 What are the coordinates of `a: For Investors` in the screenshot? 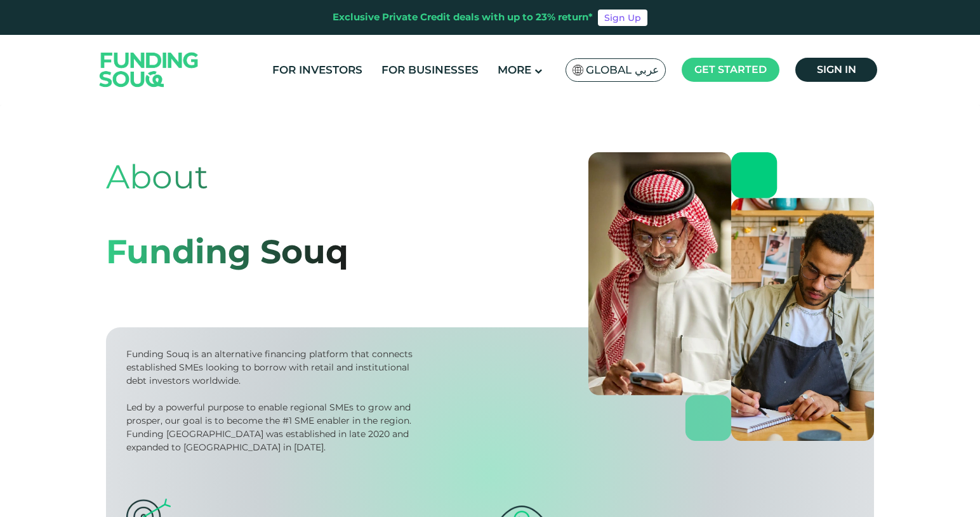 It's located at (318, 70).